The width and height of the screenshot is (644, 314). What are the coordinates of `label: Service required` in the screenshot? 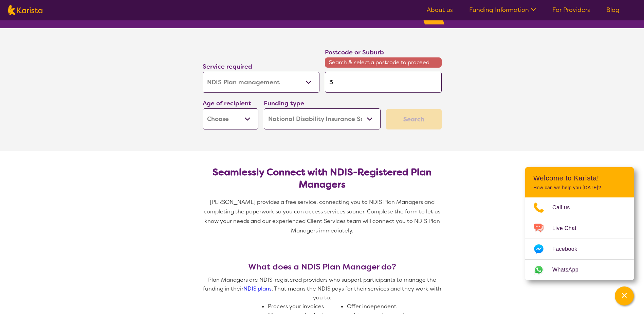 It's located at (228, 66).